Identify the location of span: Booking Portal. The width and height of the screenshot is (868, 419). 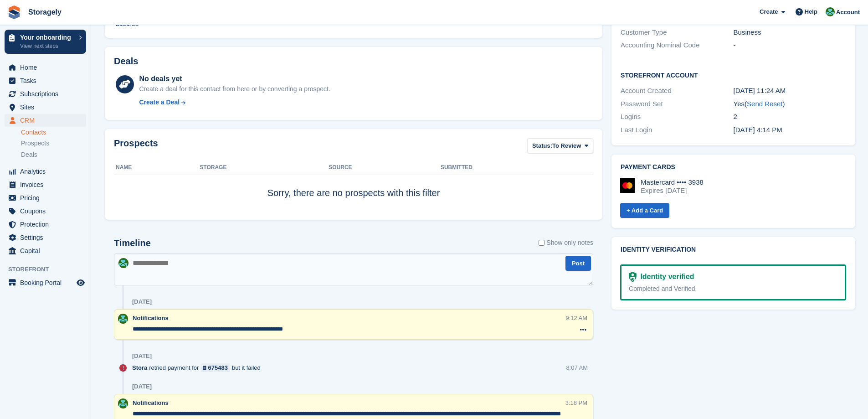
(47, 283).